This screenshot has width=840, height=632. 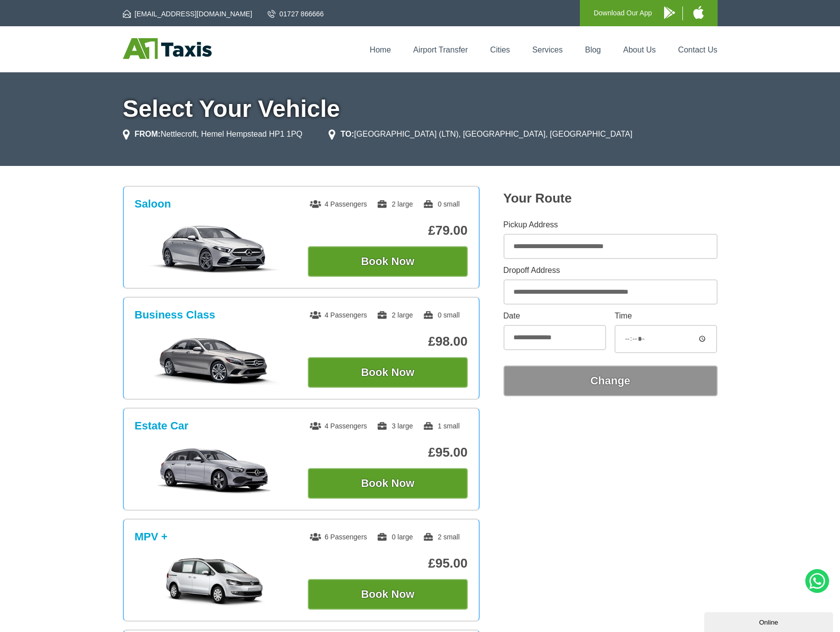 What do you see at coordinates (64, 12) in the screenshot?
I see `div: Online` at bounding box center [64, 12].